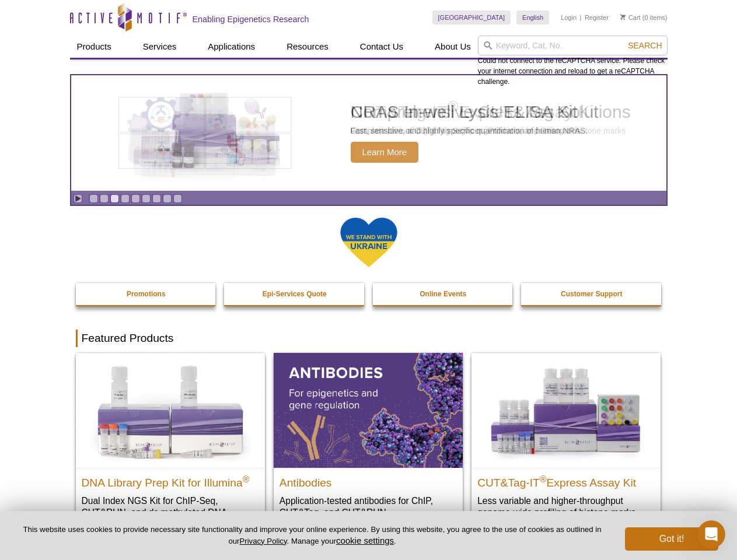  Describe the element at coordinates (645, 45) in the screenshot. I see `span: Search` at that location.